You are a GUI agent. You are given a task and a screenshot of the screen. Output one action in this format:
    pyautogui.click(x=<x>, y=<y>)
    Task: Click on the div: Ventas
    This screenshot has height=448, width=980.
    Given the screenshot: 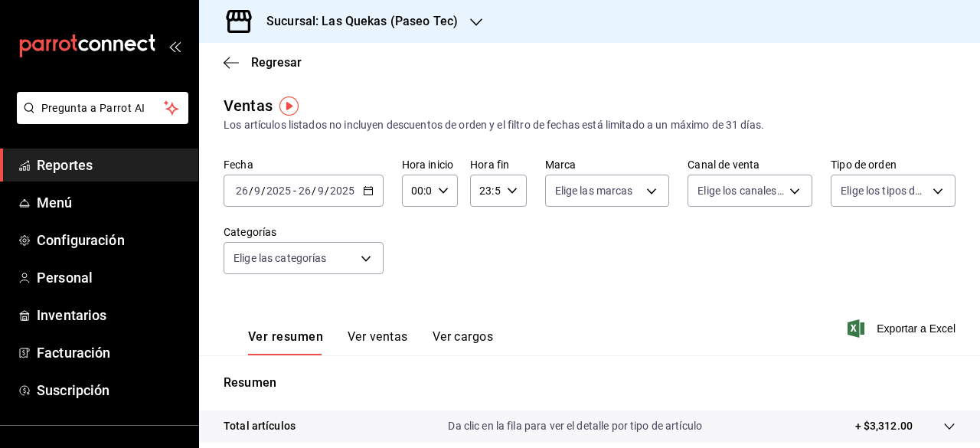 What is the action you would take?
    pyautogui.click(x=248, y=106)
    